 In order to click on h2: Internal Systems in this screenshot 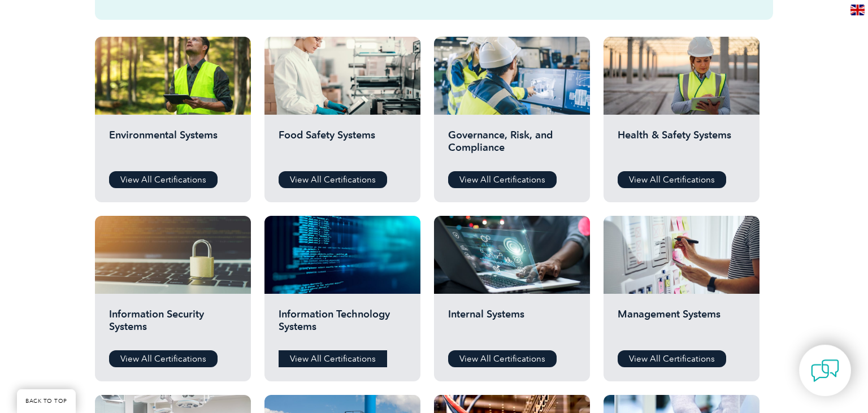, I will do `click(512, 325)`.